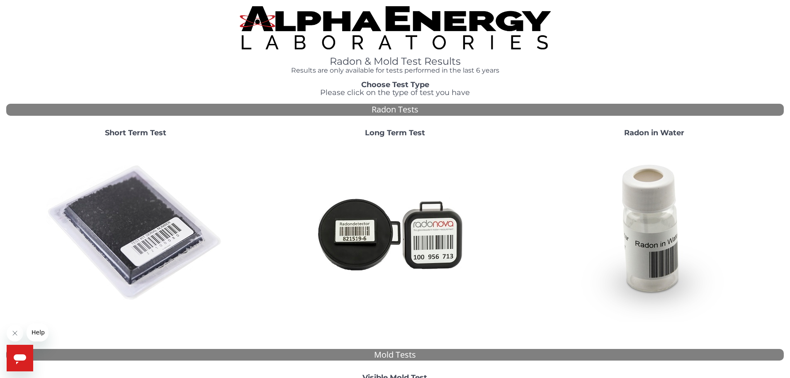 Image resolution: width=790 pixels, height=378 pixels. Describe the element at coordinates (395, 70) in the screenshot. I see `h4: Results are only available for tests performed in the last 6 years` at that location.